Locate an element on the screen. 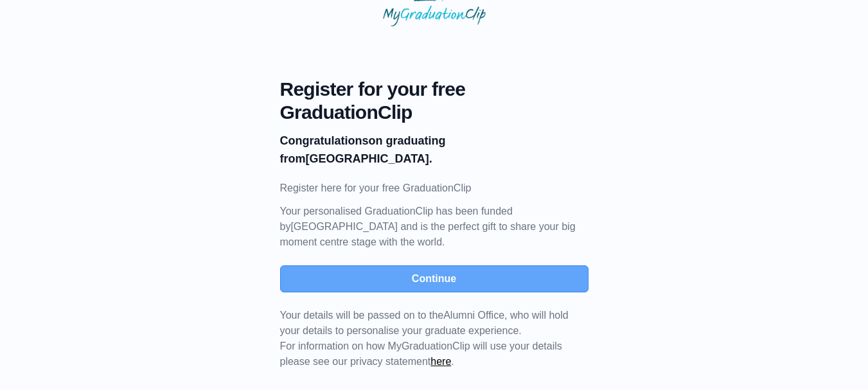  span: Your details will be passed on to the , who will hold your details to personalise your graduate e... is located at coordinates (424, 323).